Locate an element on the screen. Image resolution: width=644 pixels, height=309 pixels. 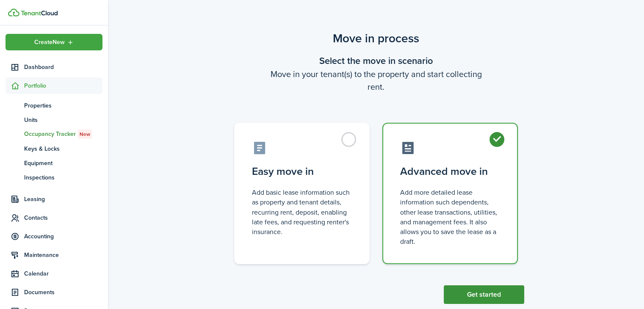
span: Keys & Locks is located at coordinates (63, 149).